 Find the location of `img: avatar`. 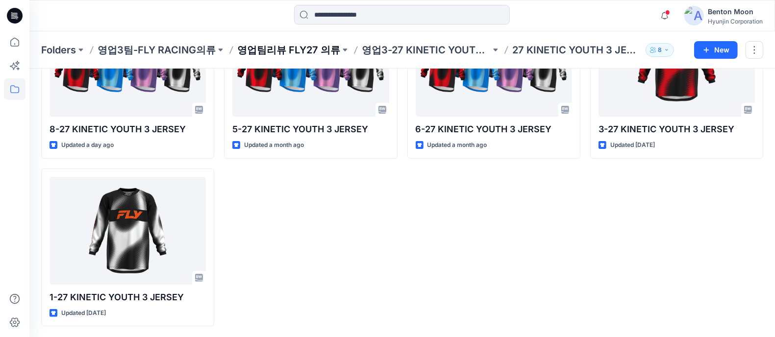

img: avatar is located at coordinates (694, 16).